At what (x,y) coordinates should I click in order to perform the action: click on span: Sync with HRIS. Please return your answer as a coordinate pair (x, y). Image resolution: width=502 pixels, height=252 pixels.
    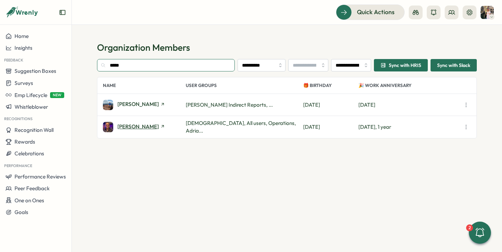
    Looking at the image, I should click on (405, 65).